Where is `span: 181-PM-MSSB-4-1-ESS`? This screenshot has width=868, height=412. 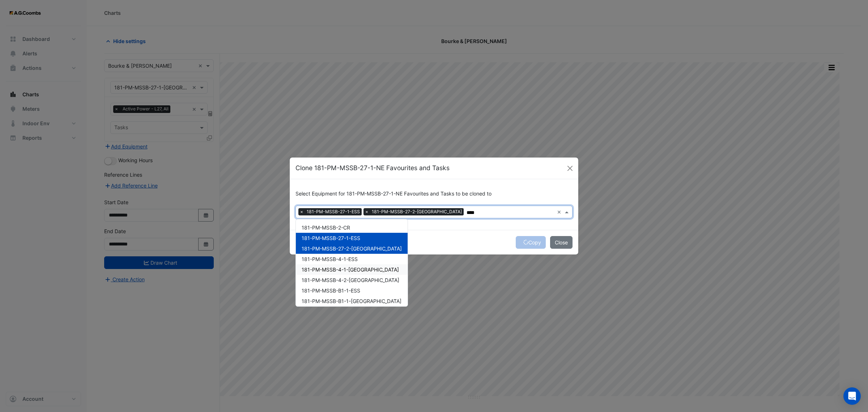 span: 181-PM-MSSB-4-1-ESS is located at coordinates (329, 259).